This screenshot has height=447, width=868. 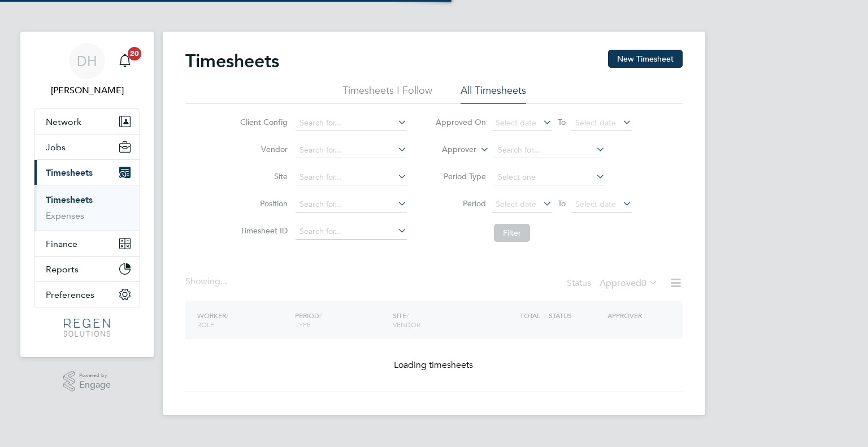 I want to click on span: Engage, so click(x=95, y=384).